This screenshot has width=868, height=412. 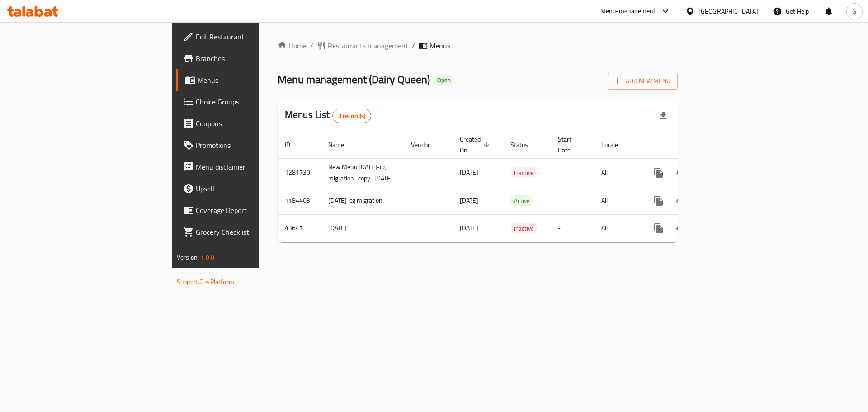 I want to click on span: Coupons, so click(x=253, y=124).